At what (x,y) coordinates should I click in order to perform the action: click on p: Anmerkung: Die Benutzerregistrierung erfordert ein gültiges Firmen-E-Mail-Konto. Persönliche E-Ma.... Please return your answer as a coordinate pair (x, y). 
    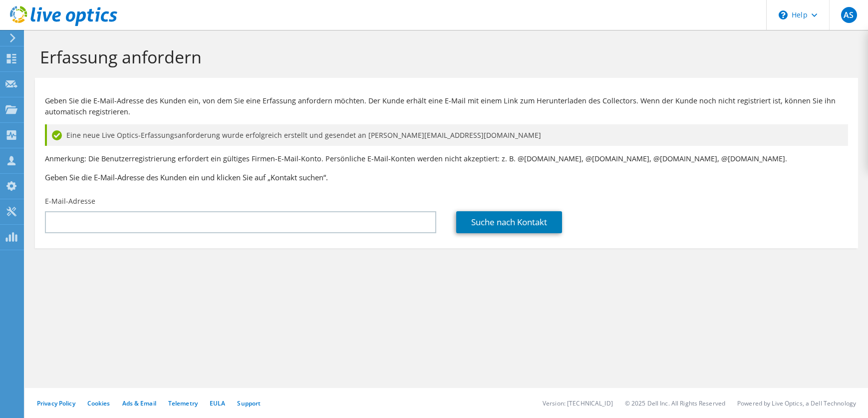
    Looking at the image, I should click on (446, 159).